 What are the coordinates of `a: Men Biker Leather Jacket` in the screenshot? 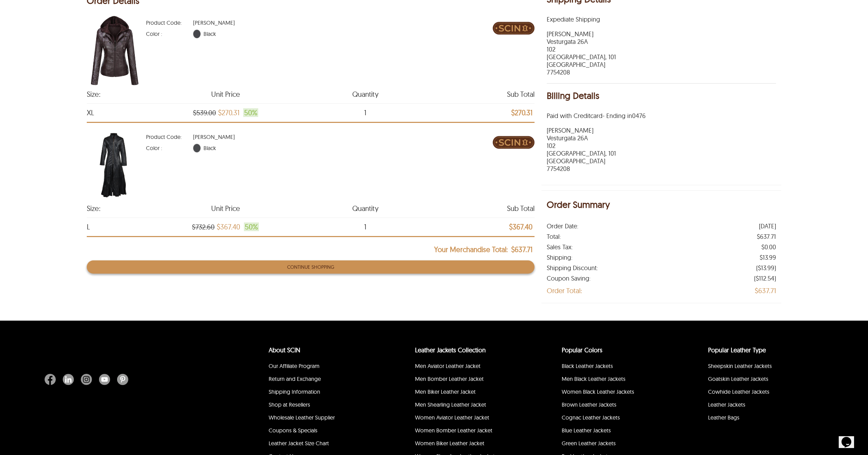 It's located at (445, 392).